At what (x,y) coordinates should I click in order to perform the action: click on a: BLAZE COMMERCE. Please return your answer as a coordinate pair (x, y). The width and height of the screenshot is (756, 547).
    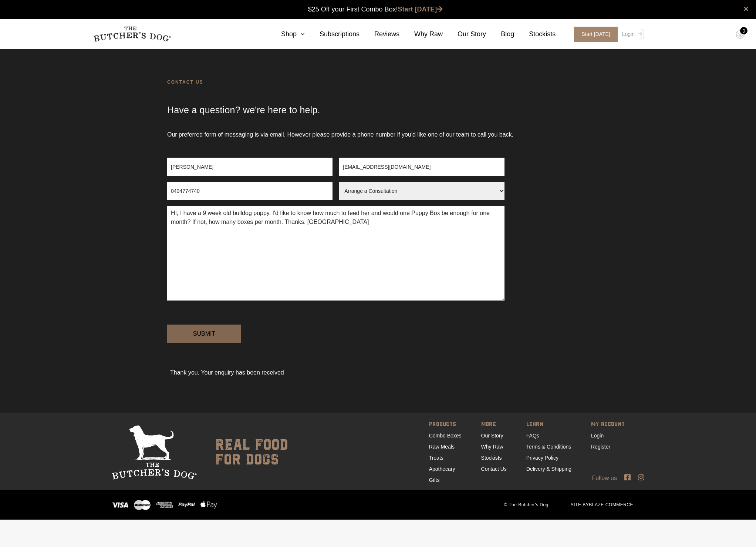
    Looking at the image, I should click on (611, 505).